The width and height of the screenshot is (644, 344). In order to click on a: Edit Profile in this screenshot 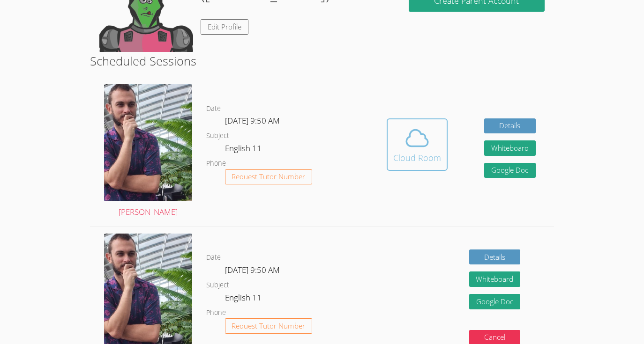, I will do `click(225, 27)`.